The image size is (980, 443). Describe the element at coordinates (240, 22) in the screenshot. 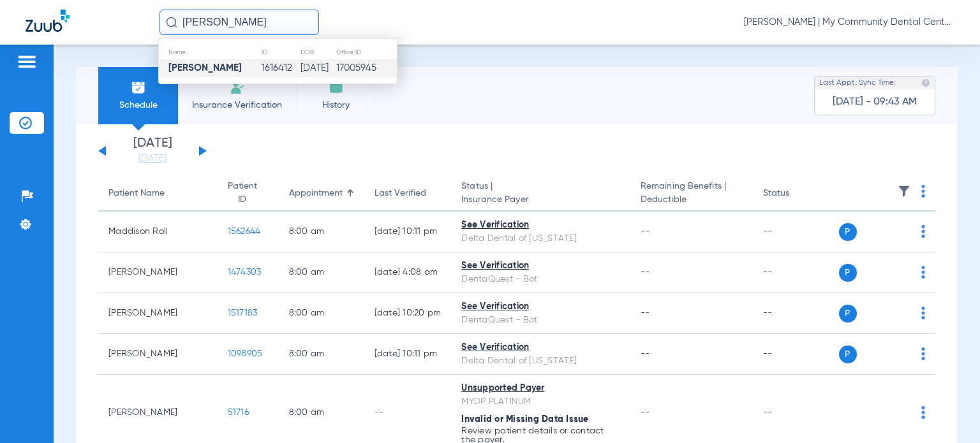

I see `input: Search for patients` at that location.